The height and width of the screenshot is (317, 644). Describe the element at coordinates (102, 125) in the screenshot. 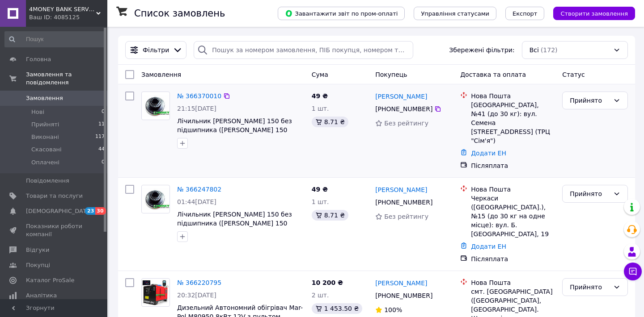

I see `span: 11` at that location.